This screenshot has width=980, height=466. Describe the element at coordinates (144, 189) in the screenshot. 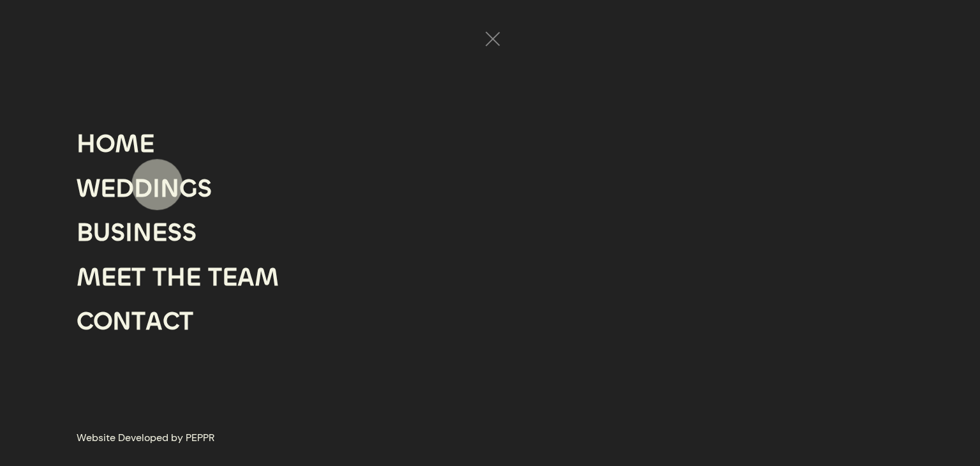

I see `a: WEDDINGS` at that location.